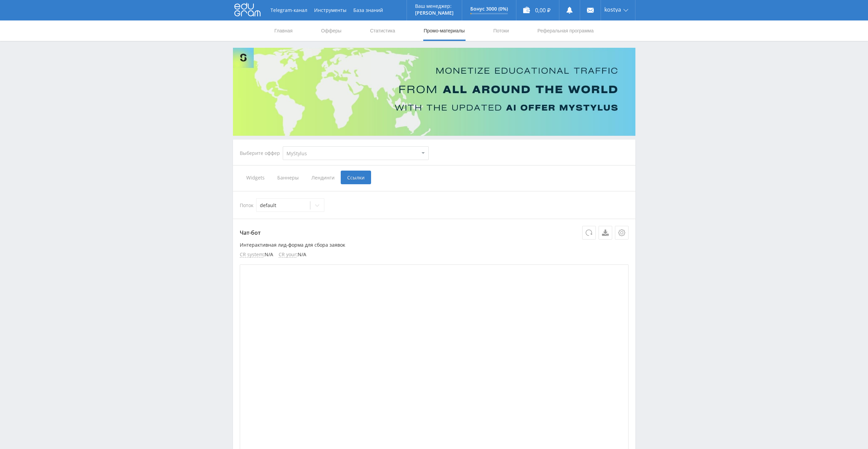  What do you see at coordinates (434, 6) in the screenshot?
I see `p: Ваш менеджер:` at bounding box center [434, 6].